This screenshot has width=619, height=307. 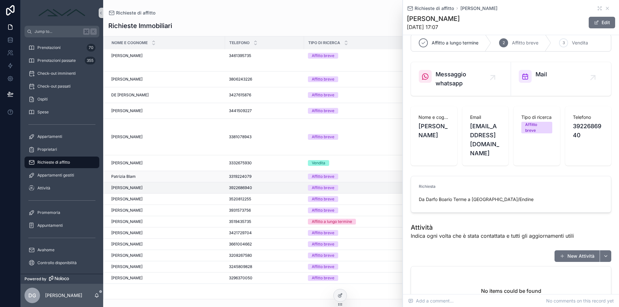 I want to click on span: Jump to..., so click(x=57, y=32).